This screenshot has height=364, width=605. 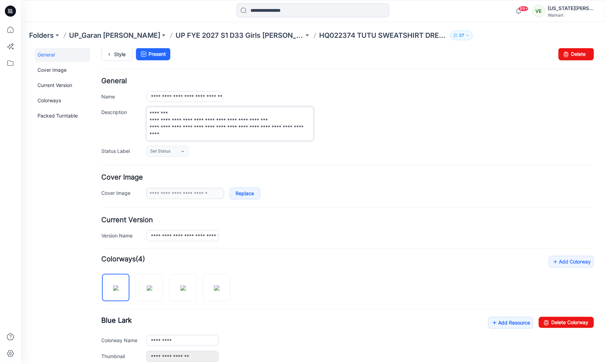 What do you see at coordinates (539, 11) in the screenshot?
I see `div: VE` at bounding box center [539, 11].